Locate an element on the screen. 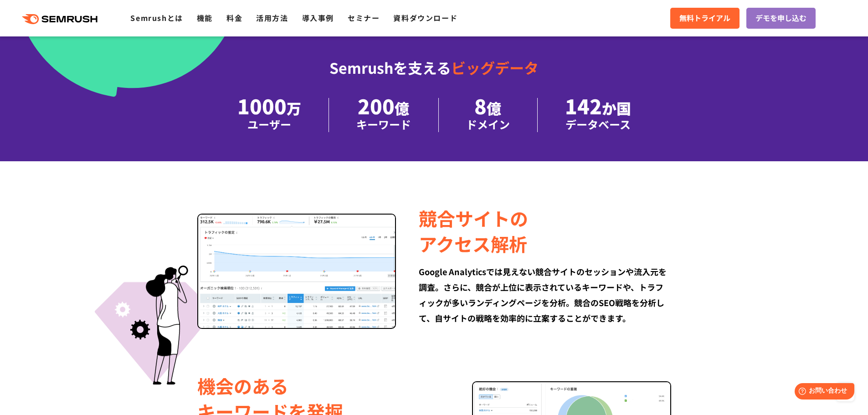 The height and width of the screenshot is (415, 868). a: Semrushとは is located at coordinates (157, 18).